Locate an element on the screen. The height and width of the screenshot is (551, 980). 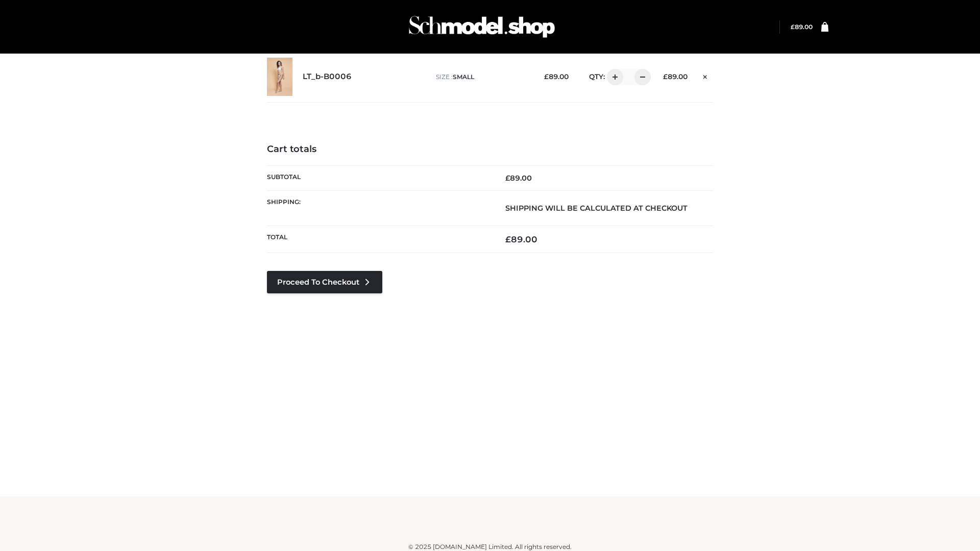
img: LT_b-B0006 - SMALL is located at coordinates (279, 77).